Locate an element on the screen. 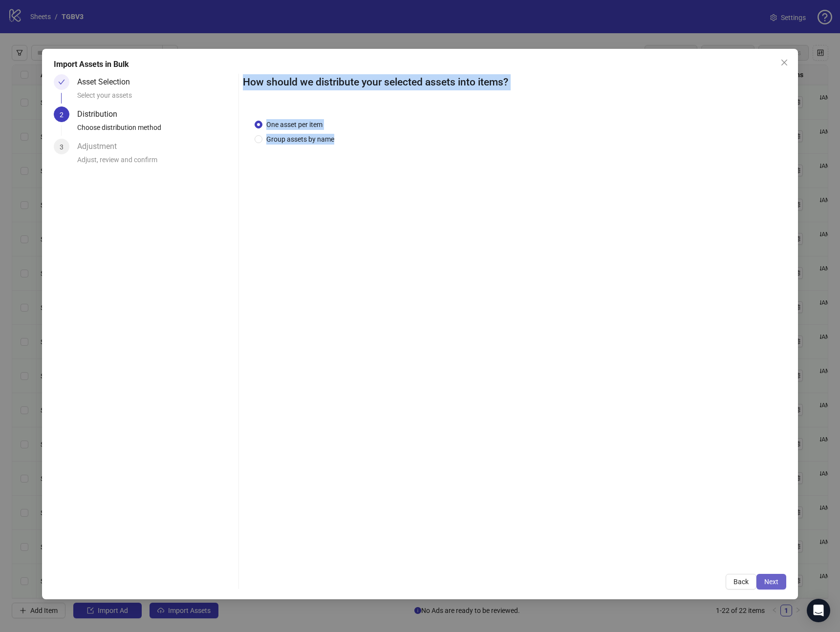  span: check is located at coordinates (62, 82).